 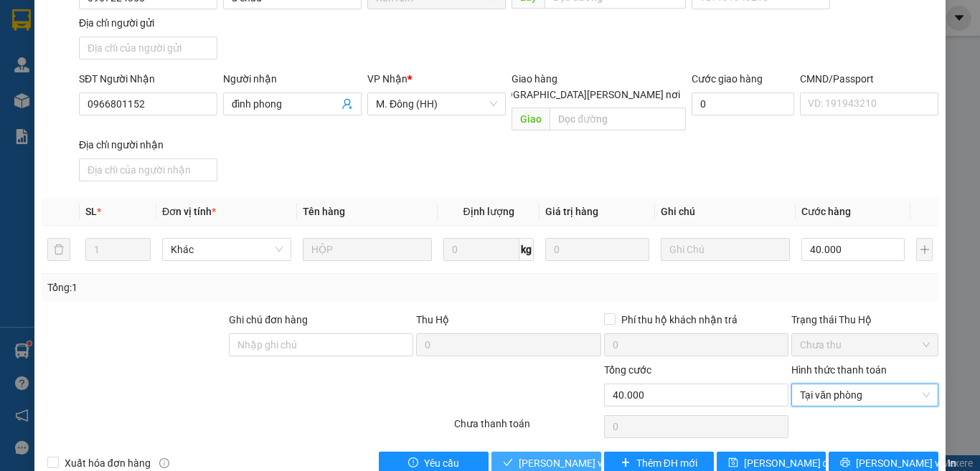 I want to click on span: Xuất hóa đơn hàng, so click(x=108, y=463).